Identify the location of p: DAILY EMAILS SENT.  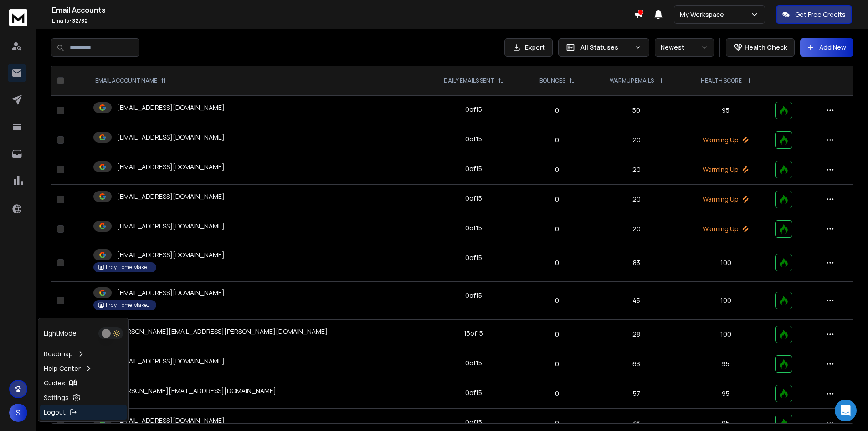
(469, 80).